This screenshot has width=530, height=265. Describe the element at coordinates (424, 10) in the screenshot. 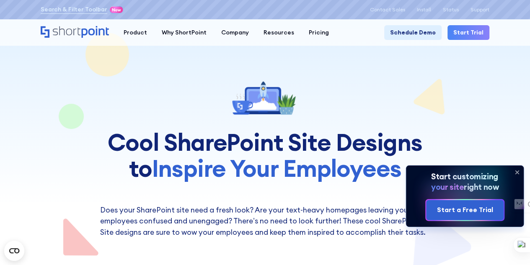

I see `a: Install` at that location.